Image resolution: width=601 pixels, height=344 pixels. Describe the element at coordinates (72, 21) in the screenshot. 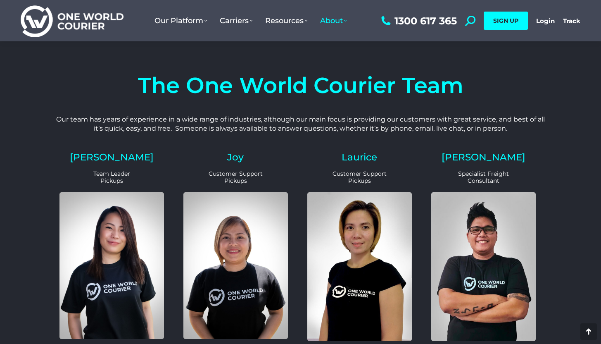

I see `img: One World Courier` at that location.